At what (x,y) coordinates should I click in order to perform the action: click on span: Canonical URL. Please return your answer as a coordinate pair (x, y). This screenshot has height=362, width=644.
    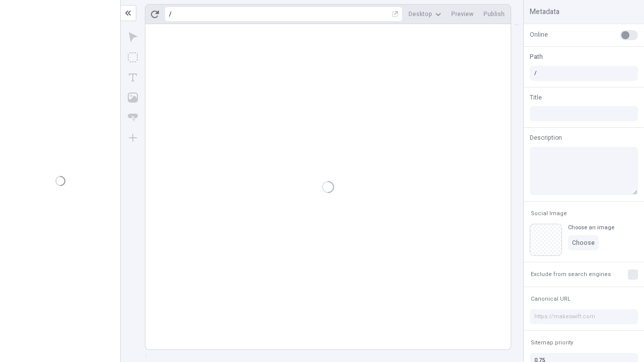
    Looking at the image, I should click on (551, 299).